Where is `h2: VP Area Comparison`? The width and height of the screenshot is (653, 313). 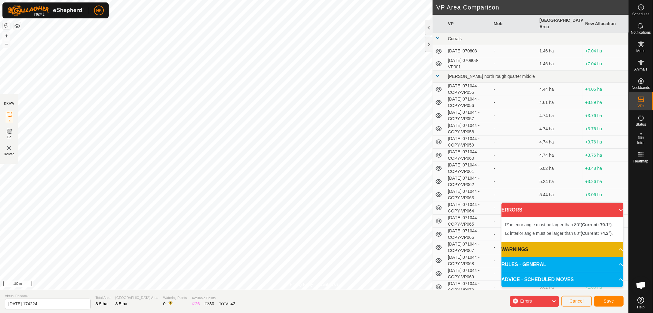
h2: VP Area Comparison is located at coordinates (533, 7).